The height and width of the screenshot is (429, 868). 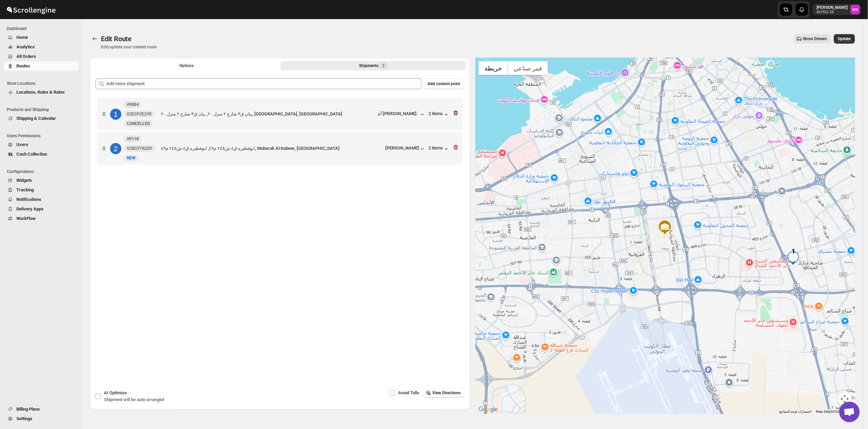 I want to click on span: WorkFlow, so click(x=26, y=218).